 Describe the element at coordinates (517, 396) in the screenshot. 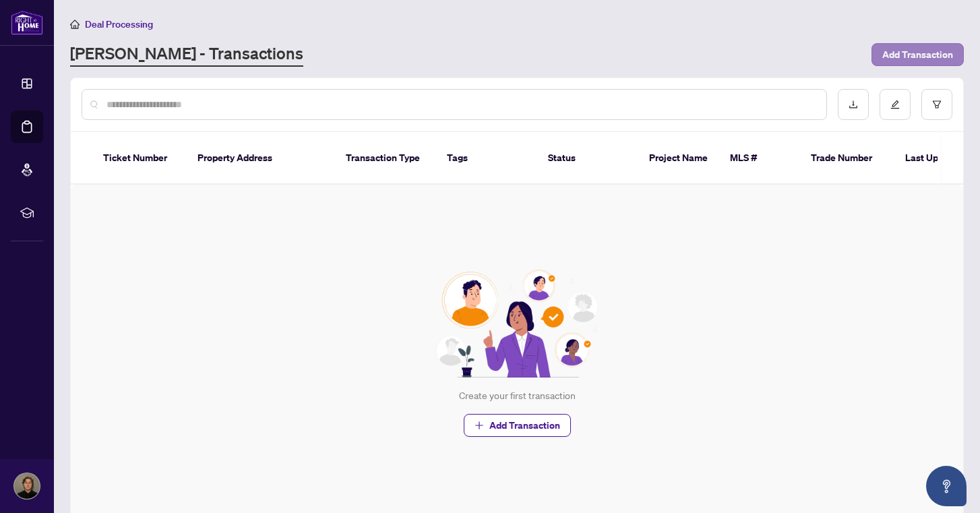

I see `div: Create your first transaction` at that location.